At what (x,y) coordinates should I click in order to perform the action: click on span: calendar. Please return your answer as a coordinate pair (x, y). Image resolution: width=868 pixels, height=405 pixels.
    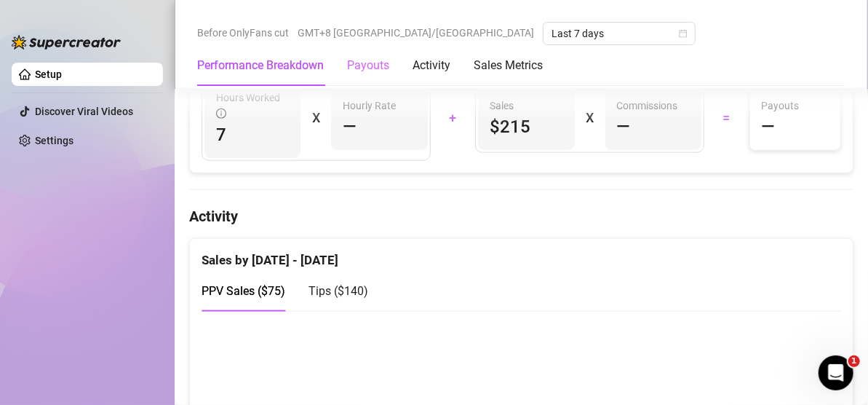
    Looking at the image, I should click on (683, 33).